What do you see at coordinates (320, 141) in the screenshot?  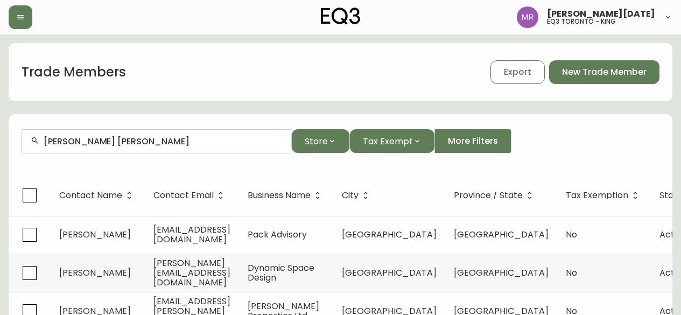 I see `button: Store` at bounding box center [320, 141].